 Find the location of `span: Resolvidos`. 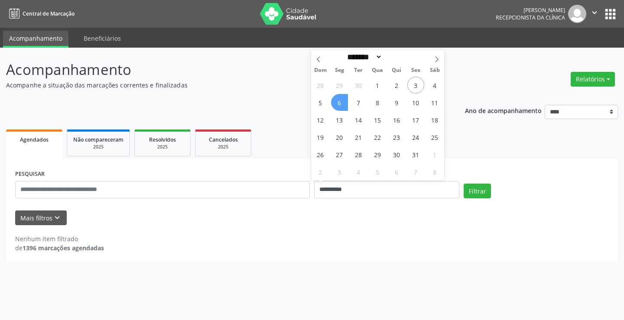

span: Resolvidos is located at coordinates (162, 140).